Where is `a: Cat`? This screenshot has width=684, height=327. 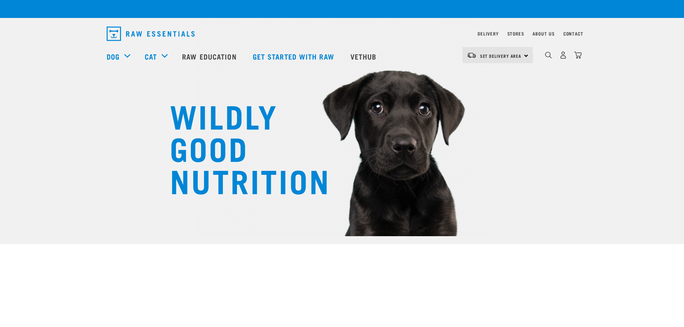
a: Cat is located at coordinates (151, 56).